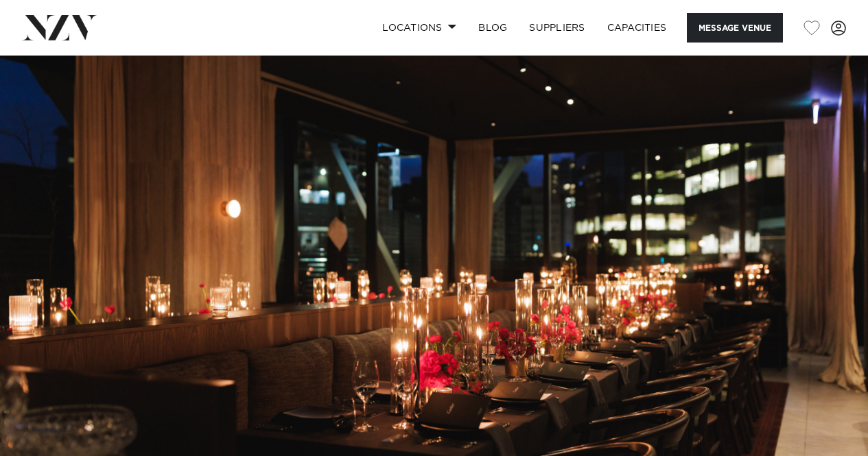  What do you see at coordinates (59, 27) in the screenshot?
I see `img: nzv-logo.png` at bounding box center [59, 27].